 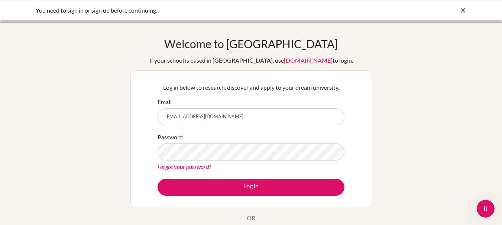 I want to click on p: OR, so click(x=251, y=218).